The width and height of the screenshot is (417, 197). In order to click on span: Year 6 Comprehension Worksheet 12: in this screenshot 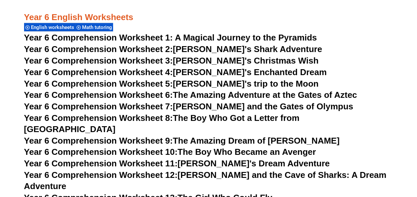, I will do `click(101, 175)`.